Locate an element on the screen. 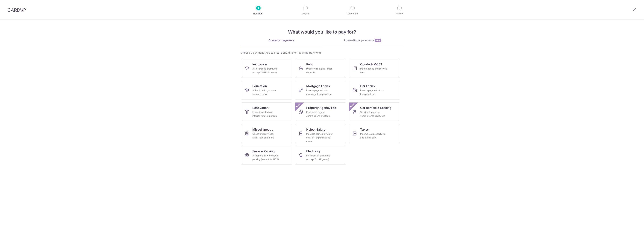  span: Car Rentals & Leasing is located at coordinates (376, 108).